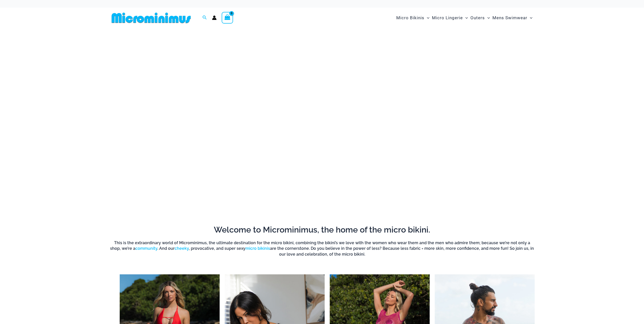 Image resolution: width=644 pixels, height=324 pixels. Describe the element at coordinates (151, 18) in the screenshot. I see `img: MM SHOP LOGO FLAT` at that location.